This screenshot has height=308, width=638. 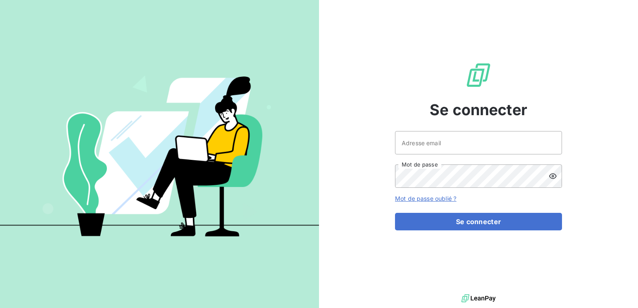 I want to click on a: Mot de passe oublié ?, so click(x=425, y=198).